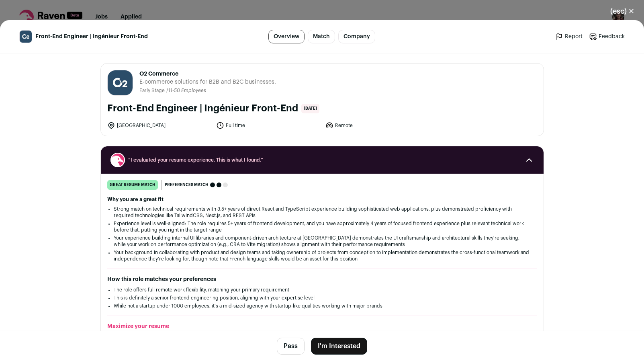 Image resolution: width=644 pixels, height=361 pixels. What do you see at coordinates (322, 241) in the screenshot?
I see `li: Your experience building internal UI libraries and component-driven architecture at [GEOGRAPHIC_D...` at bounding box center [322, 241].